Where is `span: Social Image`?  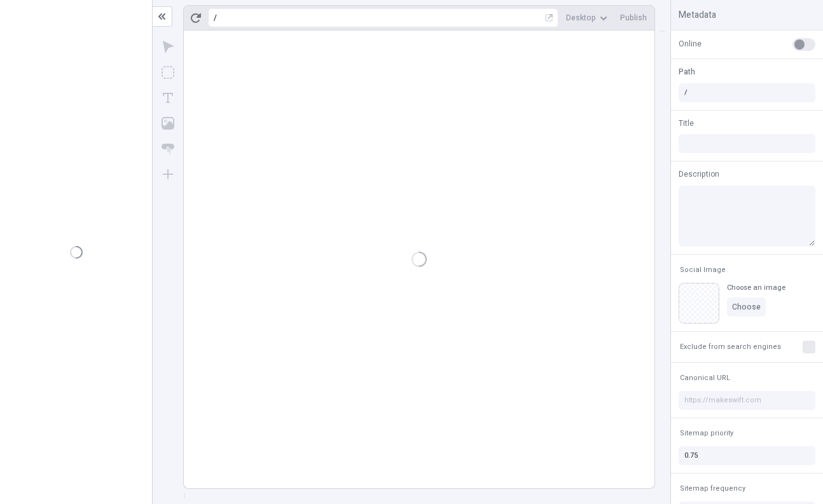
span: Social Image is located at coordinates (703, 270).